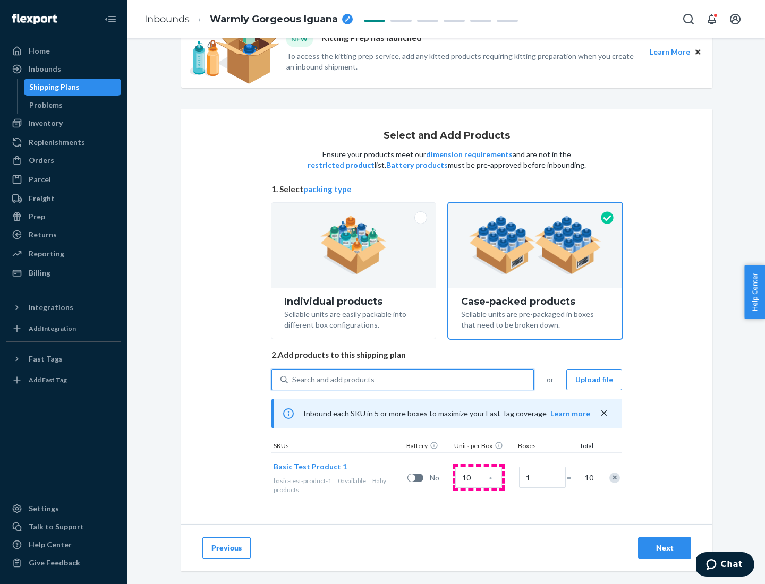 Image resolution: width=765 pixels, height=584 pixels. What do you see at coordinates (479, 477) in the screenshot?
I see `input: Case Quantity` at bounding box center [479, 477].